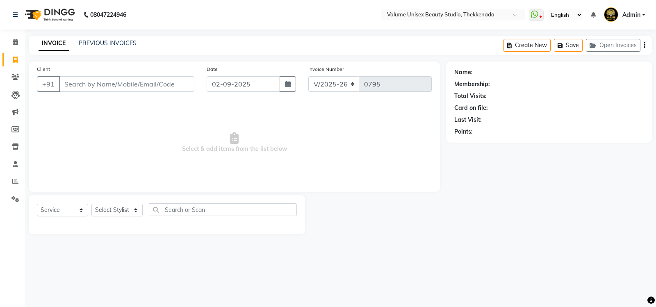 The width and height of the screenshot is (656, 307). Describe the element at coordinates (568, 45) in the screenshot. I see `button: Save` at that location.